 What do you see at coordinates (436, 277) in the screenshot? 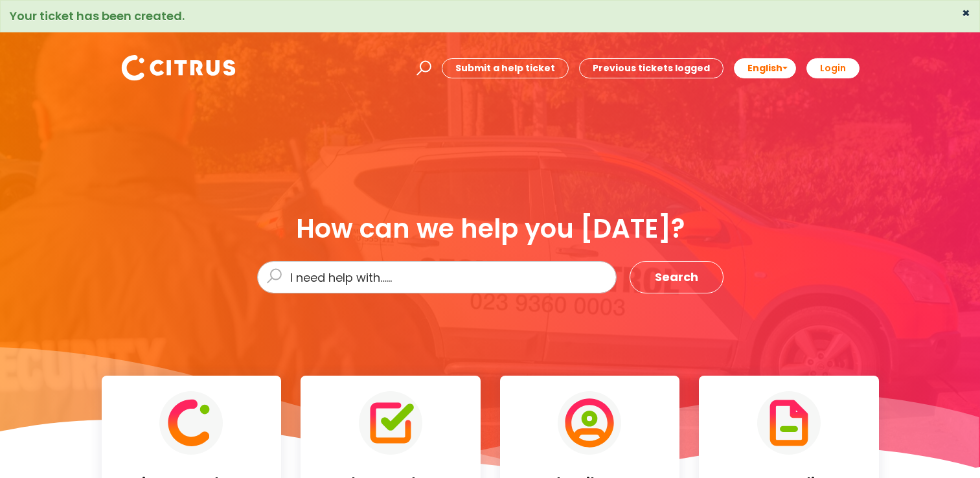
I see `input: I need help with......` at bounding box center [436, 277].